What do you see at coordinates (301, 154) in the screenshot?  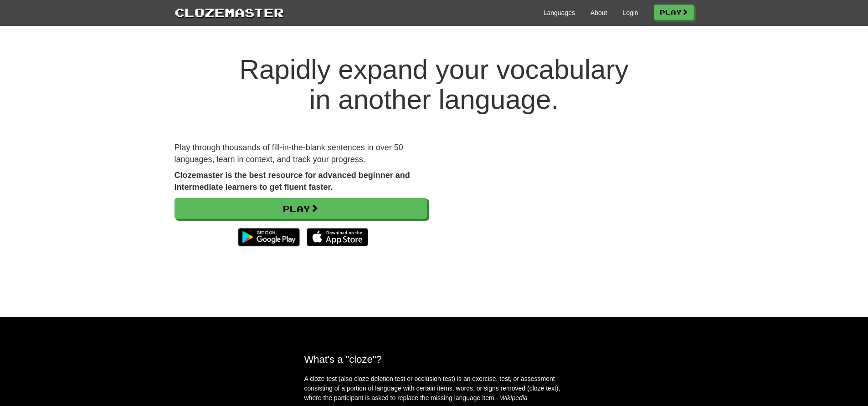 I see `p: Play through thousands of fill-in-the-blank sentences in over 50 languages, learn in context, and...` at bounding box center [301, 154].